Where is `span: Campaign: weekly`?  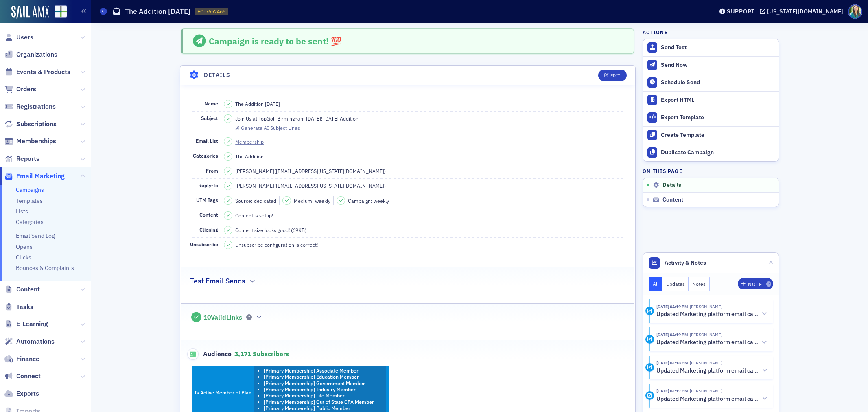
span: Campaign: weekly is located at coordinates (368, 201).